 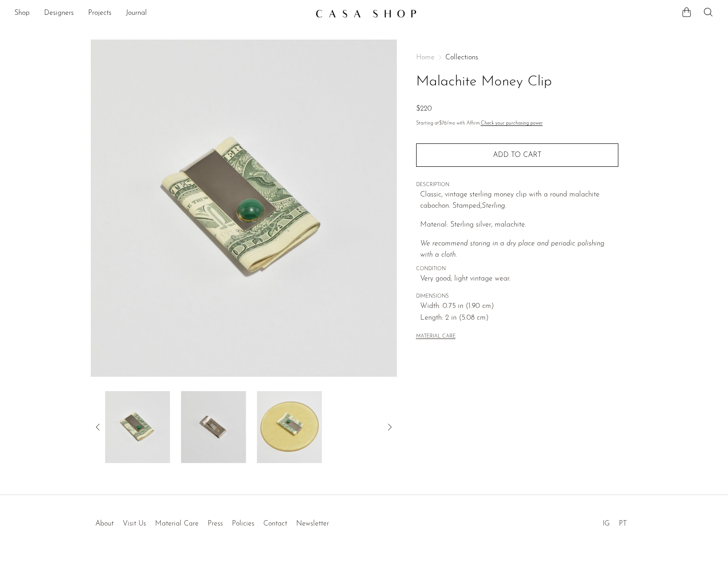 What do you see at coordinates (462, 58) in the screenshot?
I see `a: Collections` at bounding box center [462, 58].